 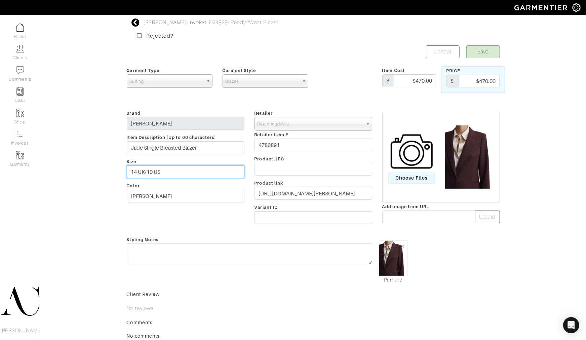 What do you see at coordinates (443, 52) in the screenshot?
I see `a: Cancel` at bounding box center [443, 52].